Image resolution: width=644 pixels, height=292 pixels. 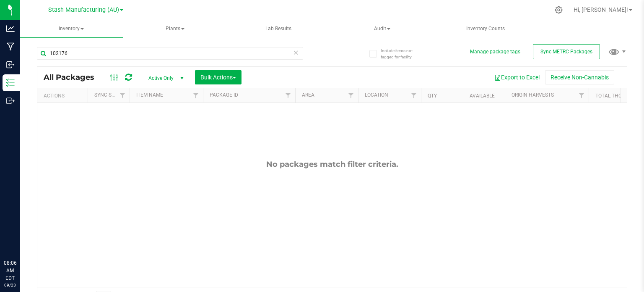 What do you see at coordinates (382, 29) in the screenshot?
I see `span: Audit` at bounding box center [382, 29].